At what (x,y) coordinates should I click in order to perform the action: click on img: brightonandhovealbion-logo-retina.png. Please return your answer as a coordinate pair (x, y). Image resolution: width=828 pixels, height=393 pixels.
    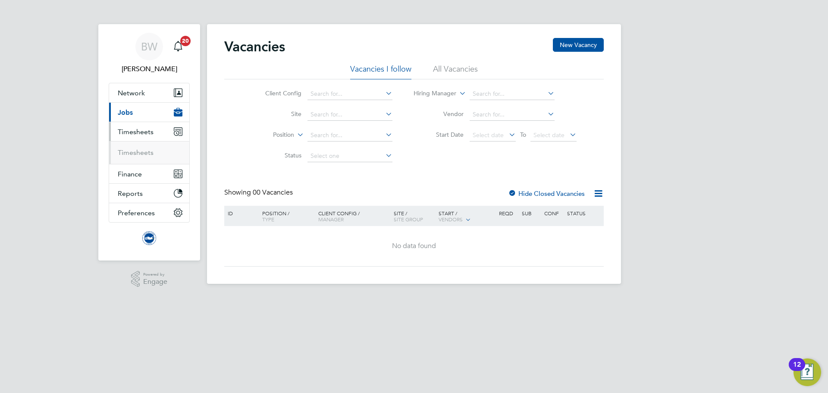
    Looking at the image, I should click on (149, 238).